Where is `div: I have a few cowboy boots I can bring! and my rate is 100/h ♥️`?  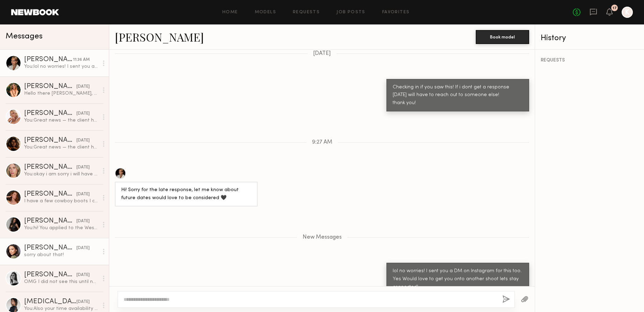
div: I have a few cowboy boots I can bring! and my rate is 100/h ♥️ is located at coordinates (61, 200).